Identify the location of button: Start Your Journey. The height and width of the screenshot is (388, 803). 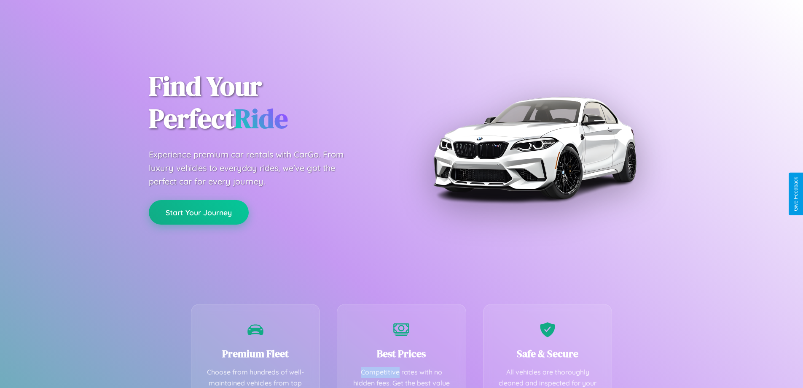
(199, 212).